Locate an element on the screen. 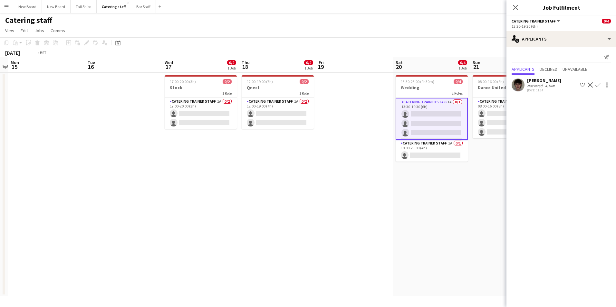  div: 08:00-16:00 (8h)0/3Dance United1 RoleCatering trained staff2A0/308:00-16:00 (8h) is located at coordinates (509, 107).